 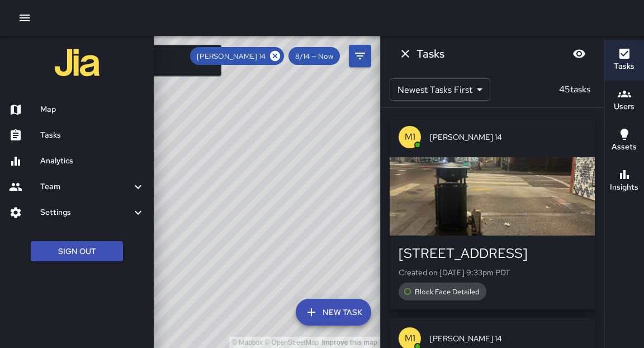 I want to click on h6: Insights, so click(x=624, y=188).